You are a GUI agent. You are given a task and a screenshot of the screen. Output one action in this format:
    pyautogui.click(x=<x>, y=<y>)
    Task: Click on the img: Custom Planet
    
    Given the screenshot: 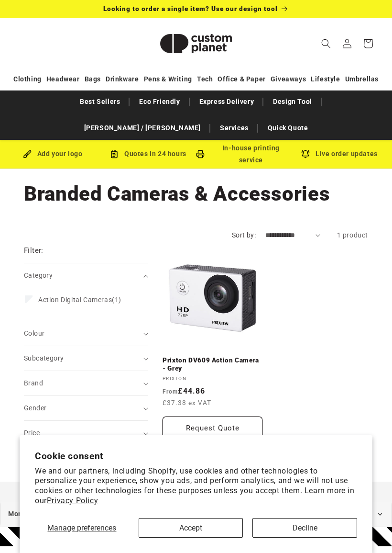 What is the action you would take?
    pyautogui.click(x=196, y=44)
    